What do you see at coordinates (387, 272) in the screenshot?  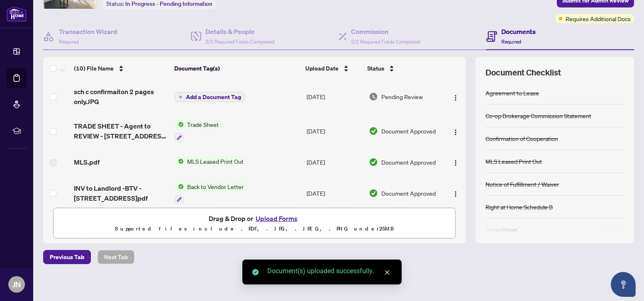 I see `span: close` at bounding box center [387, 272].